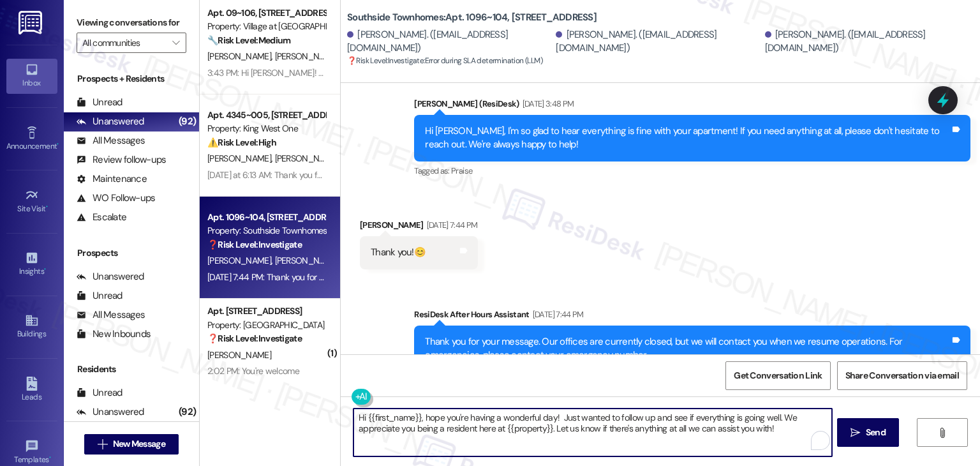  I want to click on div: New Inbounds, so click(114, 334).